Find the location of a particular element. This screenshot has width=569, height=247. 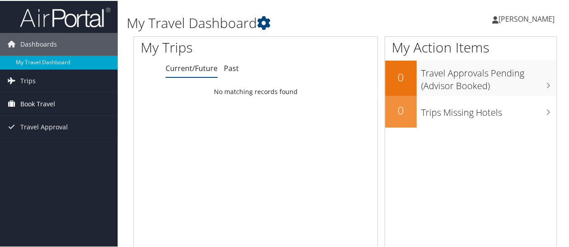

h1: My Travel Dashboard is located at coordinates (272, 22).